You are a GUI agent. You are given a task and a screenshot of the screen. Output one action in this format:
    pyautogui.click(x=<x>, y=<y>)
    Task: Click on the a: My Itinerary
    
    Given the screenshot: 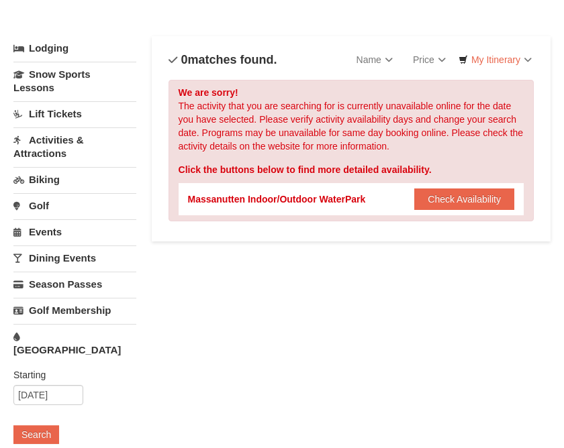 What is the action you would take?
    pyautogui.click(x=495, y=60)
    